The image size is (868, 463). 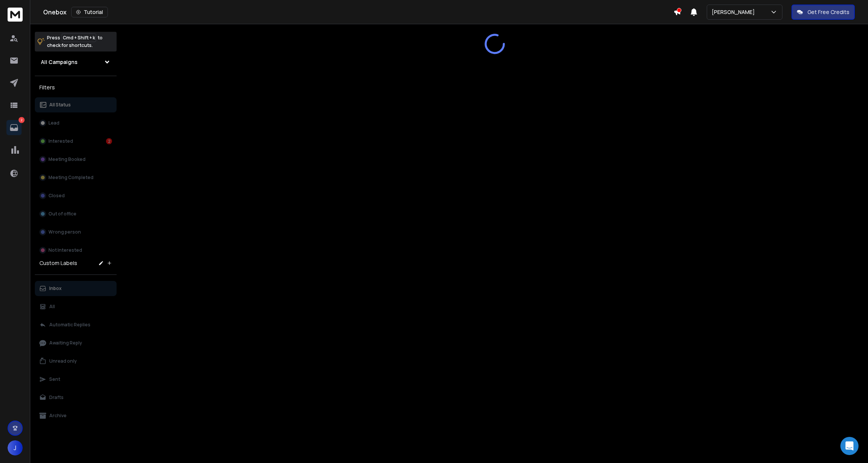 What do you see at coordinates (79, 37) in the screenshot?
I see `span: Cmd + Shift + k` at bounding box center [79, 37].